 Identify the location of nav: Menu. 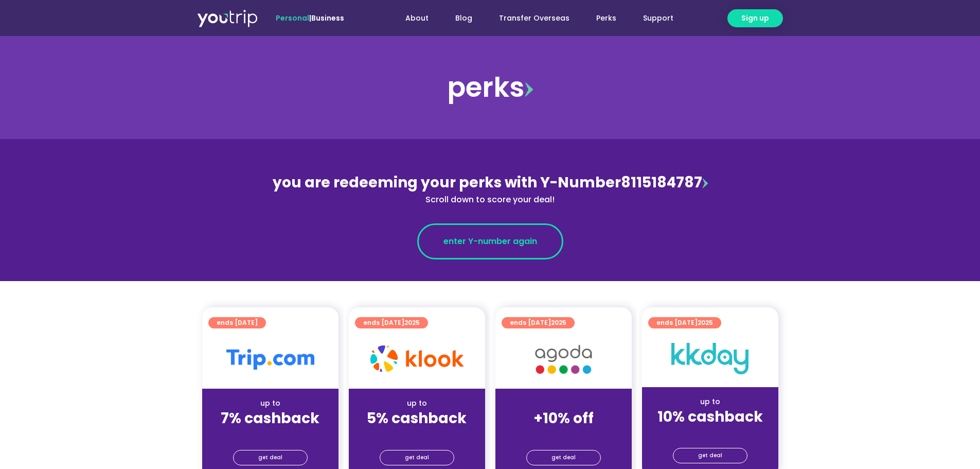
(529, 18).